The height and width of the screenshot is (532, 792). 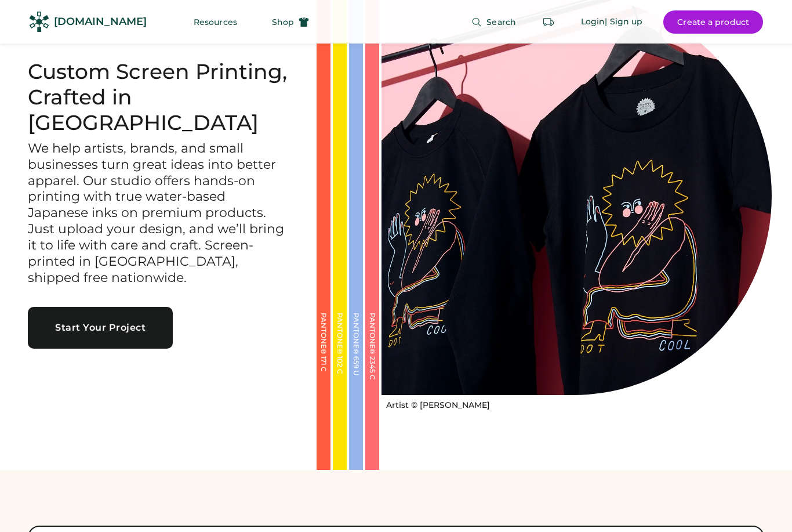 What do you see at coordinates (548, 22) in the screenshot?
I see `button: Retrieve an order` at bounding box center [548, 22].